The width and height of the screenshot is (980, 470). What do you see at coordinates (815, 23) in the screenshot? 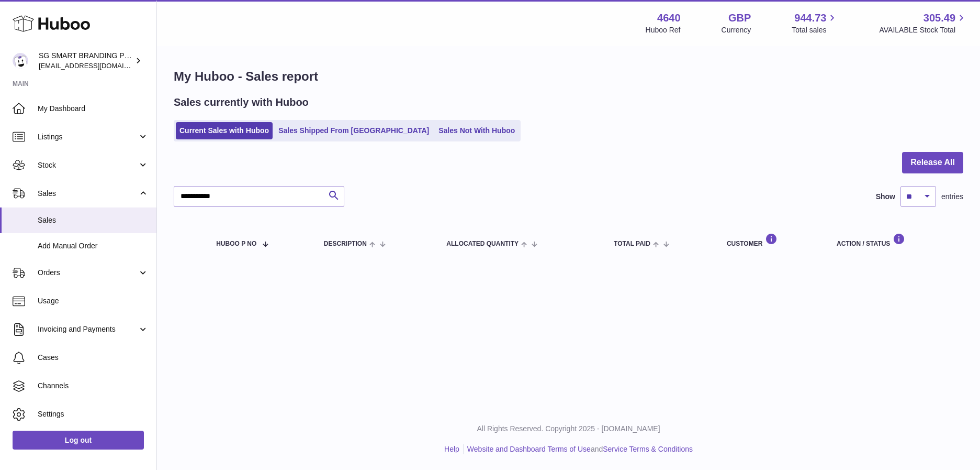
I see `a: 944.73 Total sales` at bounding box center [815, 23].